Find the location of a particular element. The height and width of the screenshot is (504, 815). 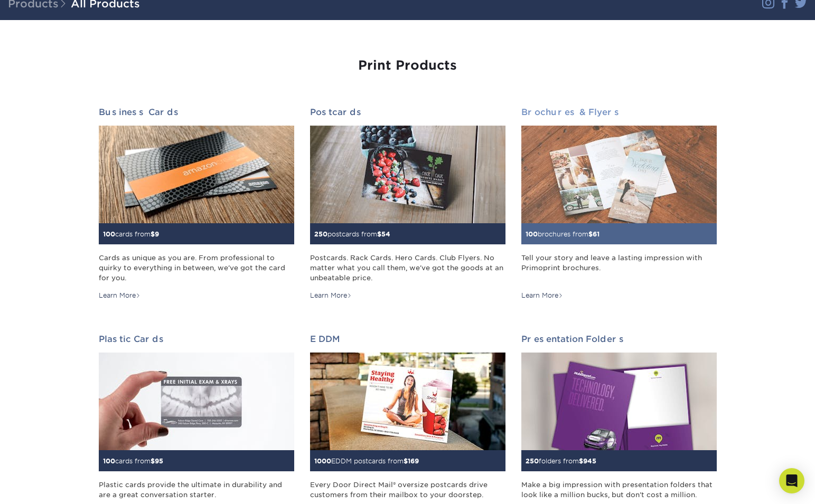

h2: Business Cards is located at coordinates (196, 112).